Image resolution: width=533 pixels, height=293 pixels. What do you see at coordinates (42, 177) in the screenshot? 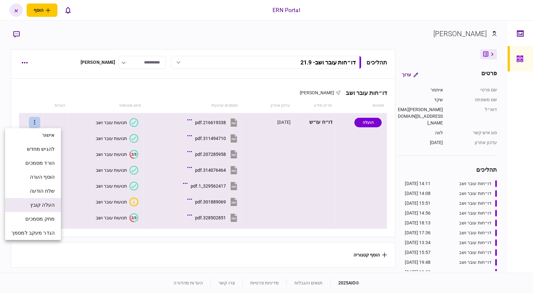
I see `span: הוסף הערה` at bounding box center [42, 177].